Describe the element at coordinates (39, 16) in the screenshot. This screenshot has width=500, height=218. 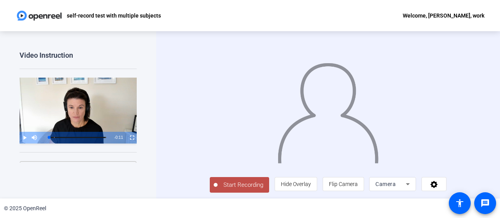
I see `img: OpenReel logo` at that location.